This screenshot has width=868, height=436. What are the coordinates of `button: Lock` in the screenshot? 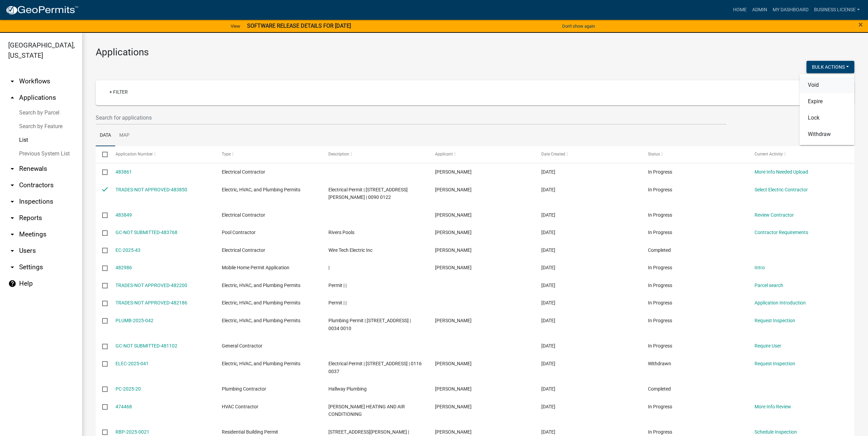 It's located at (827, 117).